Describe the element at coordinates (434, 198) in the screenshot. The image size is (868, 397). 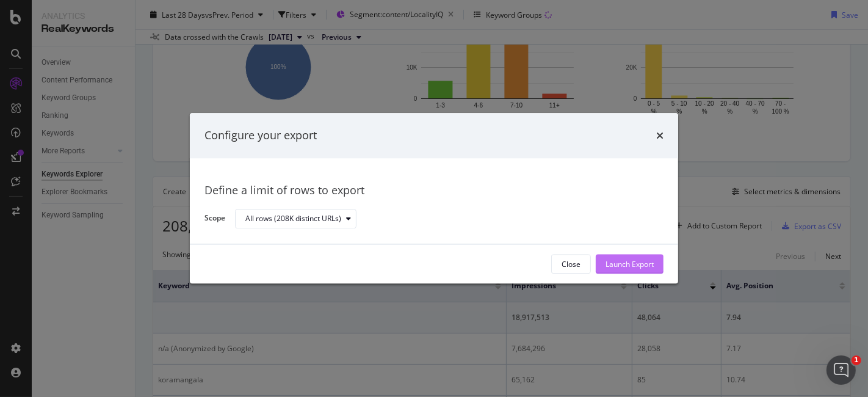
I see `div: modal` at that location.